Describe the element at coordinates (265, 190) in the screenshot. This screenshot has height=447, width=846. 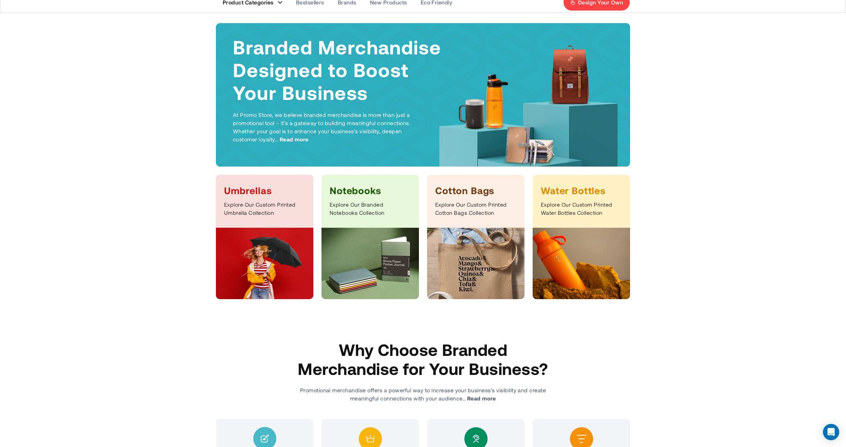
I see `h3: Umbrellas` at that location.